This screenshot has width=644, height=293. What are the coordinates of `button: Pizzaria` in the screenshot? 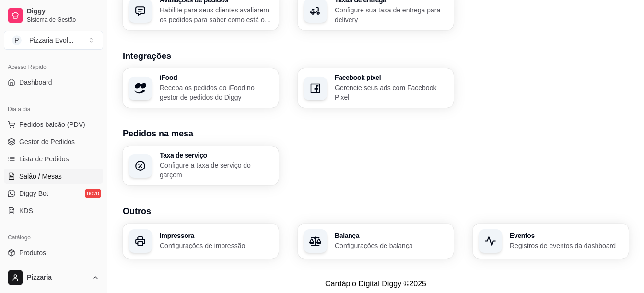 It's located at (53, 278).